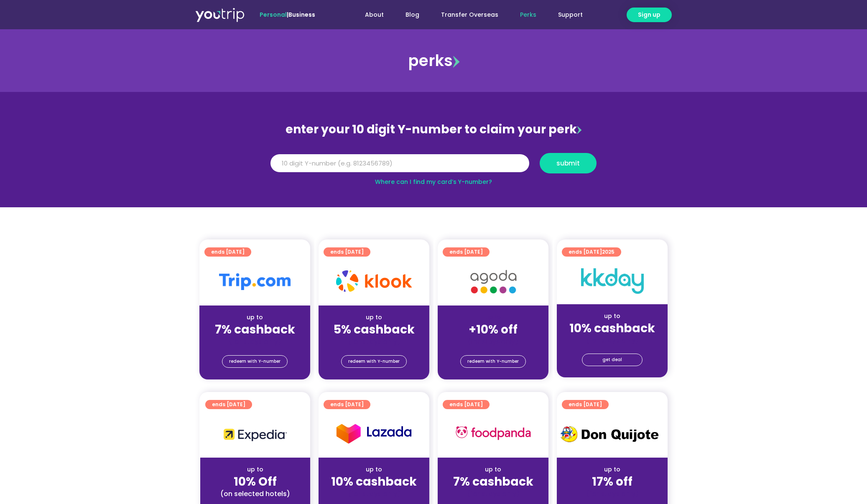 The image size is (867, 504). I want to click on a: Support, so click(570, 15).